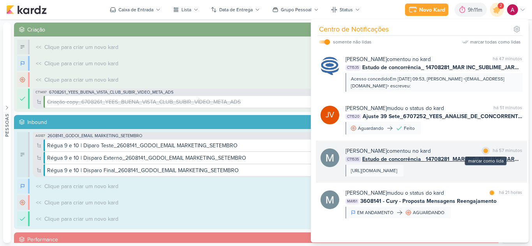 This screenshot has width=532, height=246. What do you see at coordinates (352, 202) in the screenshot?
I see `span: MA161` at bounding box center [352, 202].